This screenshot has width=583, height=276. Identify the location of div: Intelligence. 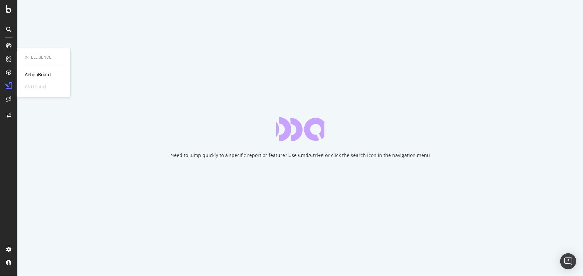
(43, 58).